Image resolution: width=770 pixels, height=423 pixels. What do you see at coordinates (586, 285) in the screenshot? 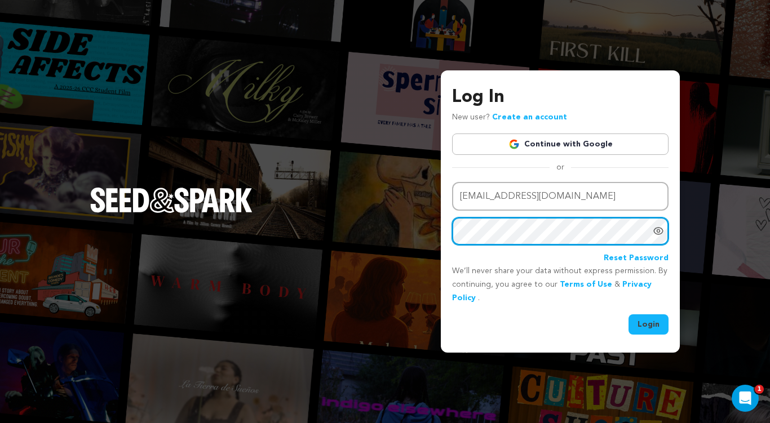
I see `a: Terms of Use` at bounding box center [586, 285].